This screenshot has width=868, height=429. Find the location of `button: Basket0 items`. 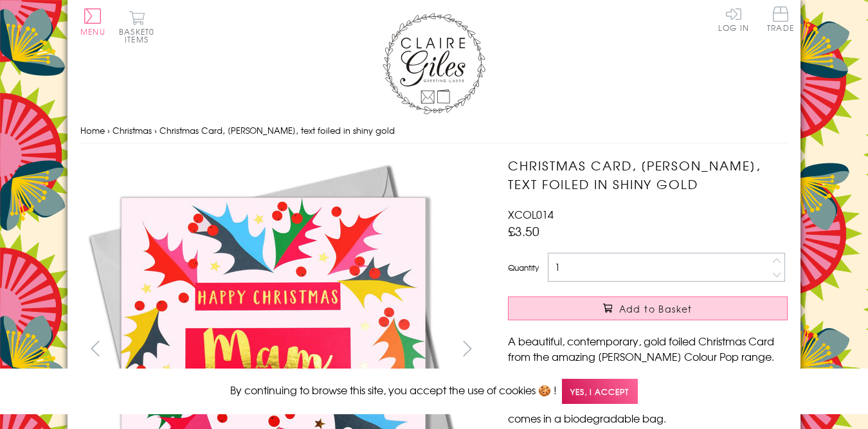

button: Basket0 items is located at coordinates (136, 26).